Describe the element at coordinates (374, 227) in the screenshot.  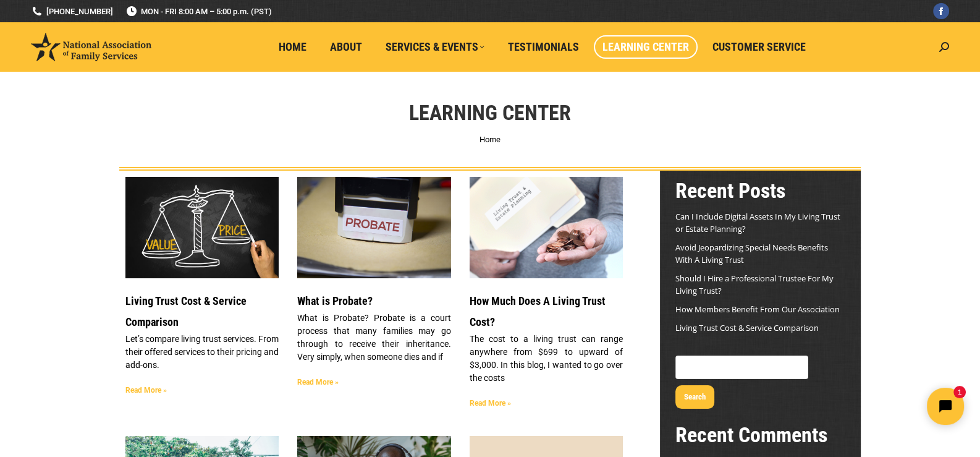
I see `img: What is Probate?` at that location.